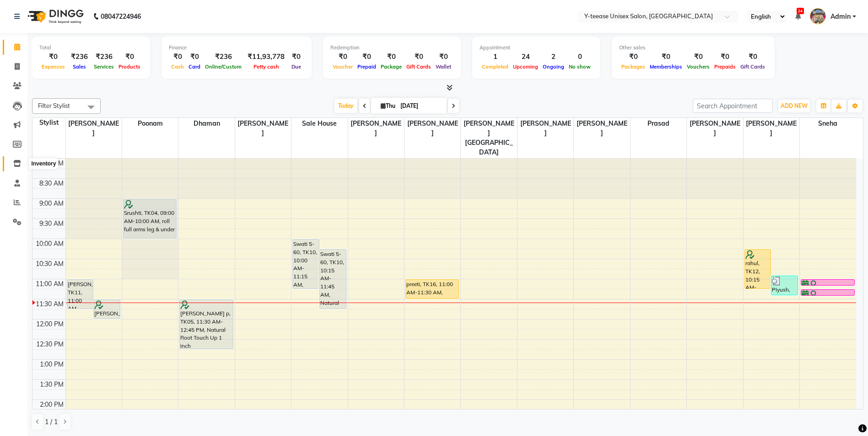  What do you see at coordinates (828, 123) in the screenshot?
I see `span: Sneha` at bounding box center [828, 123].